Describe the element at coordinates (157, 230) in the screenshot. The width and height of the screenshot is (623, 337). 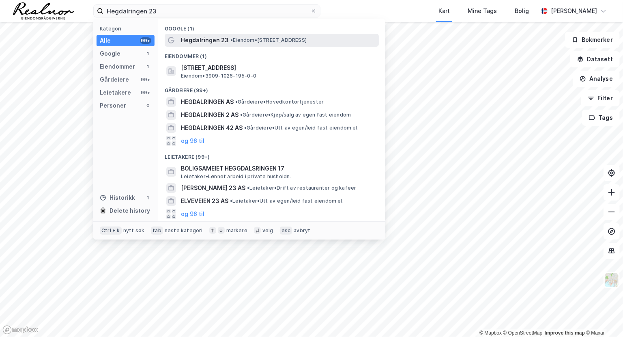
I see `div: tab` at that location.